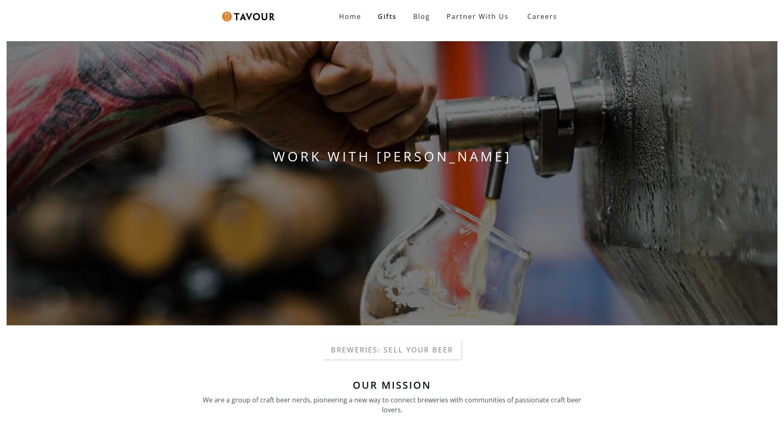  I want to click on strong: Careers, so click(542, 16).